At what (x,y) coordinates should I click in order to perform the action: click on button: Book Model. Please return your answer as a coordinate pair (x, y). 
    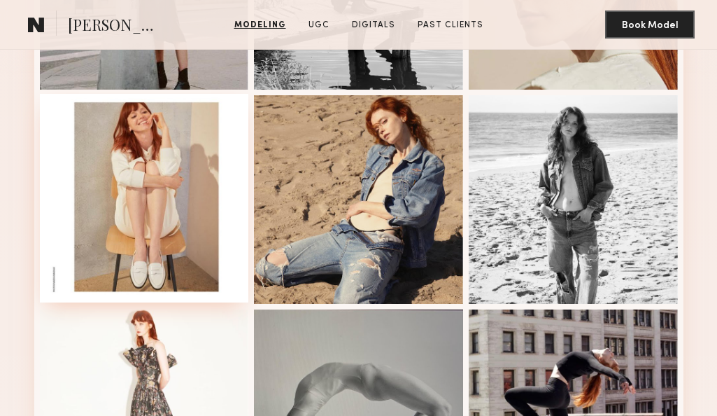
    Looking at the image, I should click on (650, 24).